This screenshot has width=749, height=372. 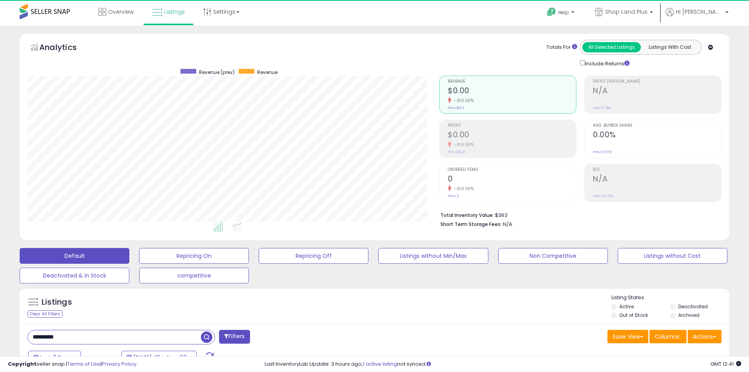 I want to click on span: Columns, so click(x=667, y=336).